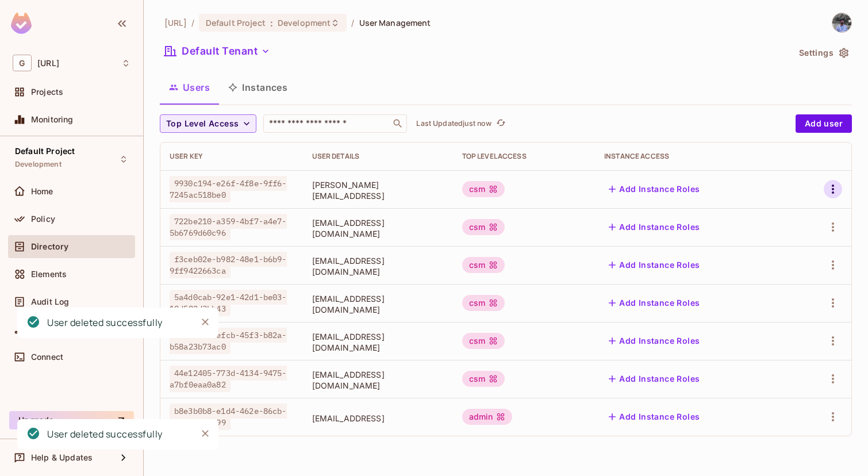  Describe the element at coordinates (499, 124) in the screenshot. I see `span: Click to refresh data` at that location.